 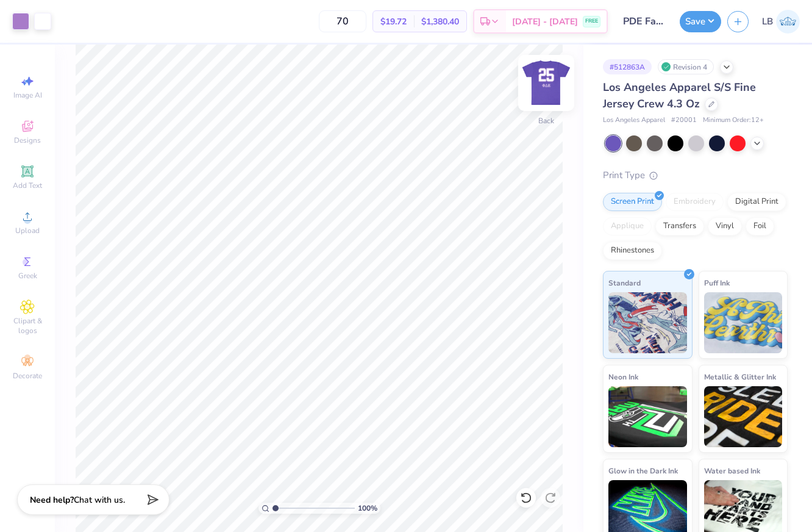 What do you see at coordinates (757, 202) in the screenshot?
I see `div: Digital Print` at bounding box center [757, 202].